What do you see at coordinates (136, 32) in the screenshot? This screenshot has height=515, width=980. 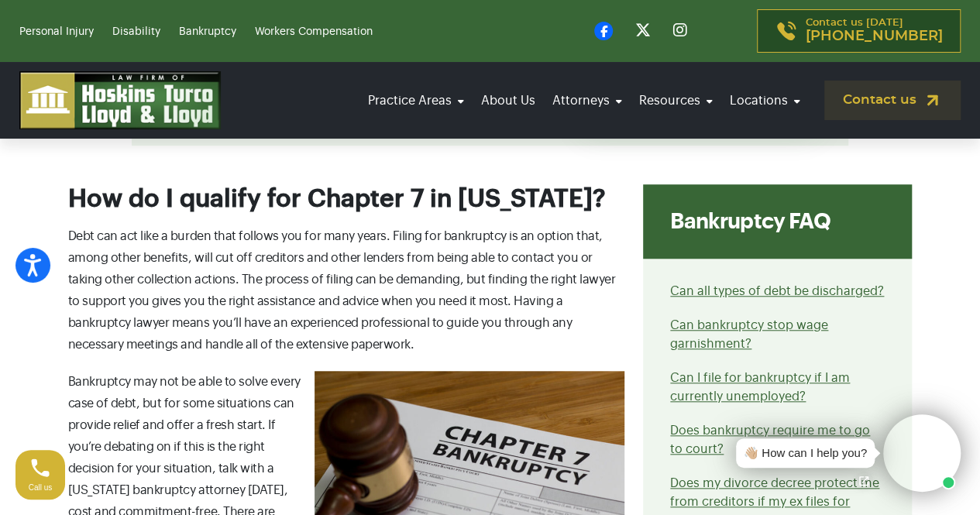 I see `a: Disability` at bounding box center [136, 32].